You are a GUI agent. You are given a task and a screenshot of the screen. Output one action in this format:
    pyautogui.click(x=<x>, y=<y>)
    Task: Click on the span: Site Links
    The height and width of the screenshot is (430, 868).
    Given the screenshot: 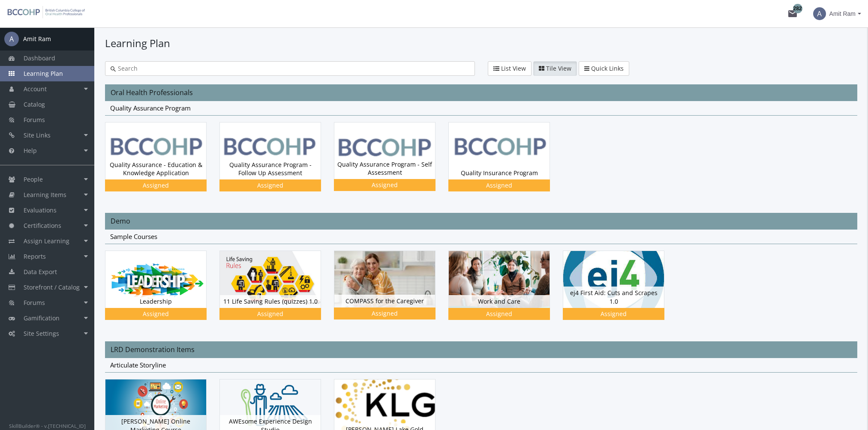 What is the action you would take?
    pyautogui.click(x=37, y=135)
    